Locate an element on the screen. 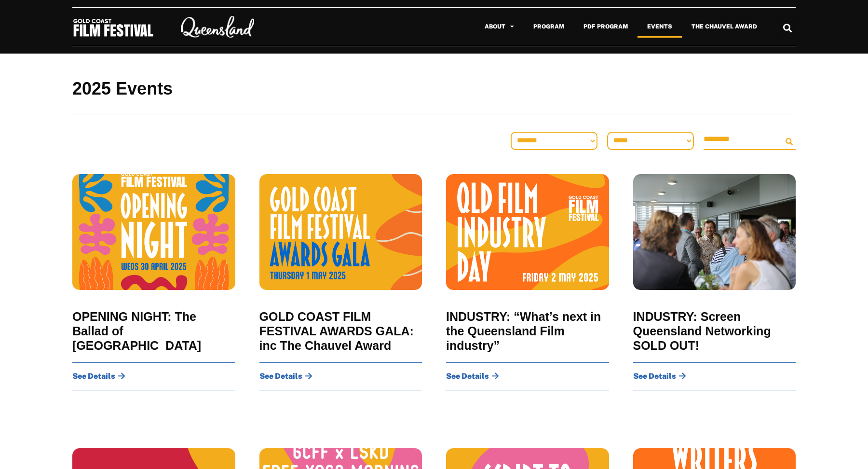 The height and width of the screenshot is (469, 868). input: Search Filter is located at coordinates (743, 140).